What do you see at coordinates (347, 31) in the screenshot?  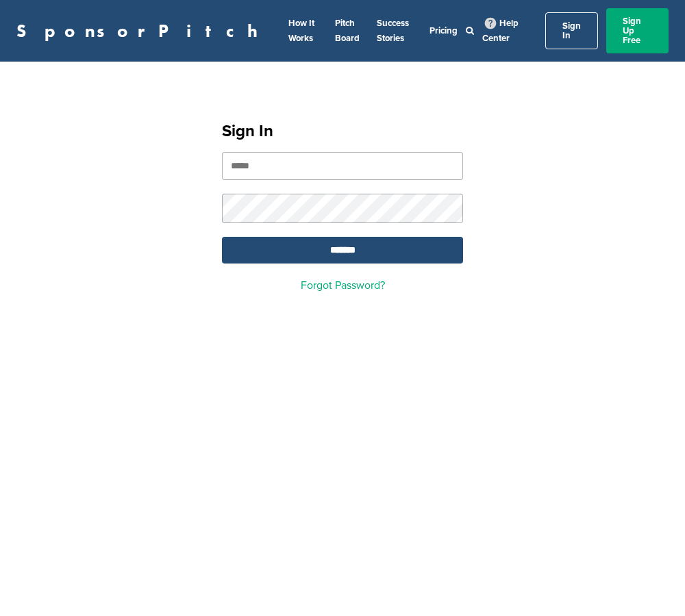 I see `a: Pitch Board` at bounding box center [347, 31].